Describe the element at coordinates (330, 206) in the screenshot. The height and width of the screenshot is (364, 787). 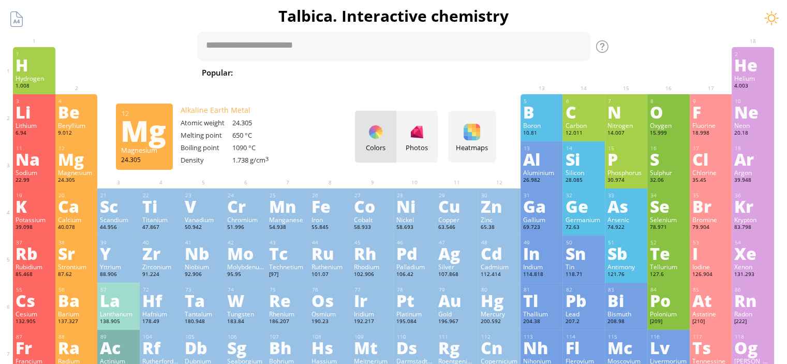
I see `div: Fe` at that location.